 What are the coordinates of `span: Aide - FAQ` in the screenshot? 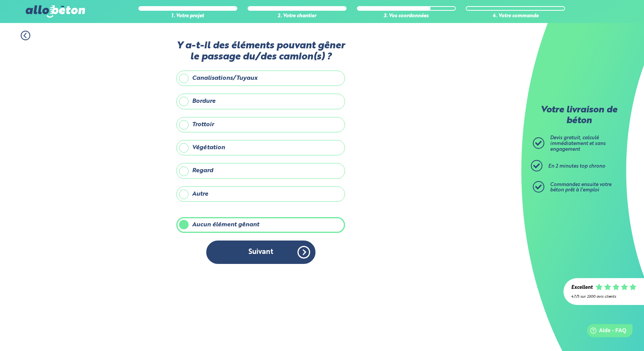 It's located at (37, 9).